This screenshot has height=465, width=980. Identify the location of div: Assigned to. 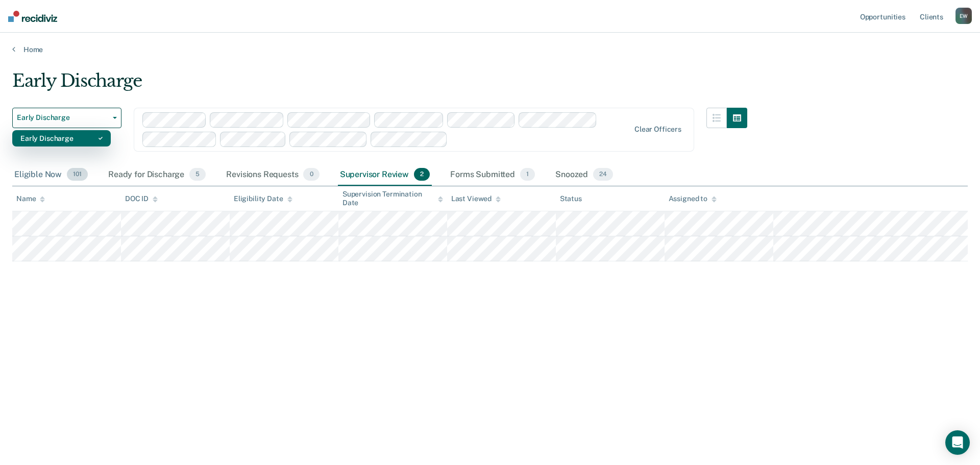
(693, 199).